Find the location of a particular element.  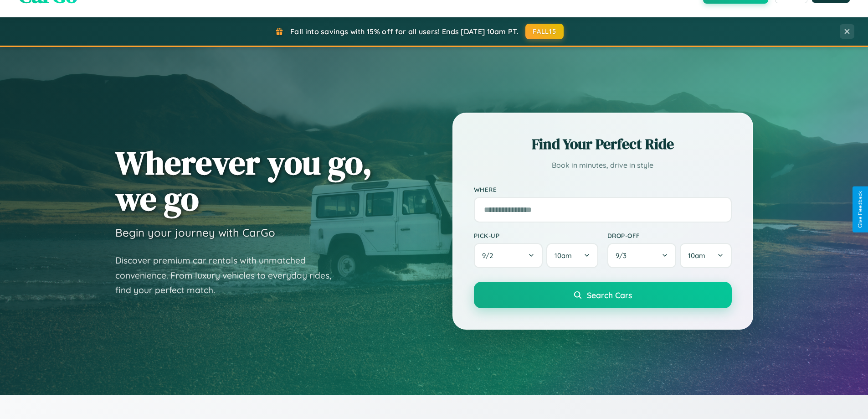

h3: Begin your journey with CarGo is located at coordinates (195, 232).